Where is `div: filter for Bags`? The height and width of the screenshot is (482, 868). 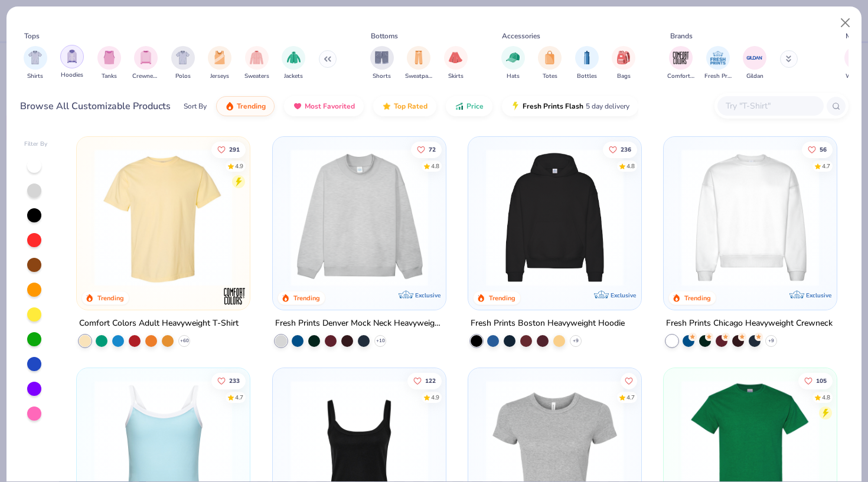 div: filter for Bags is located at coordinates (624, 63).